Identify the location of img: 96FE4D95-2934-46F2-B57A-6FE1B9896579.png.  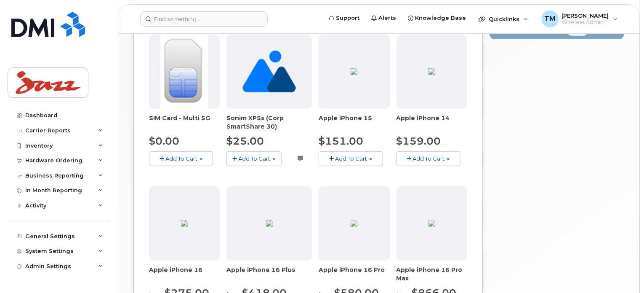
(354, 72).